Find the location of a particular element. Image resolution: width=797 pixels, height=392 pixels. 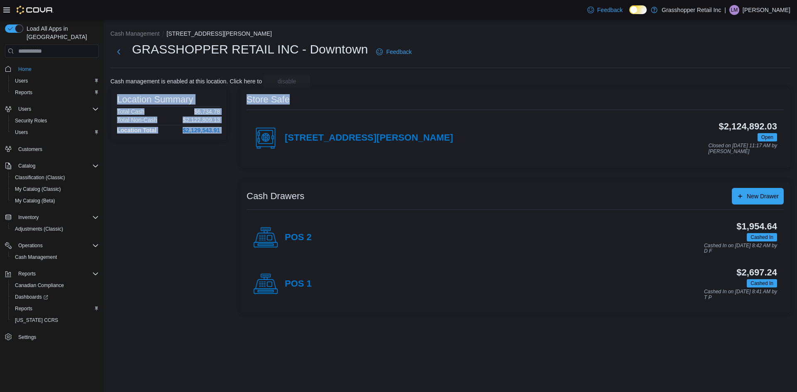

p: Grasshopper Retail Inc is located at coordinates (691, 10).